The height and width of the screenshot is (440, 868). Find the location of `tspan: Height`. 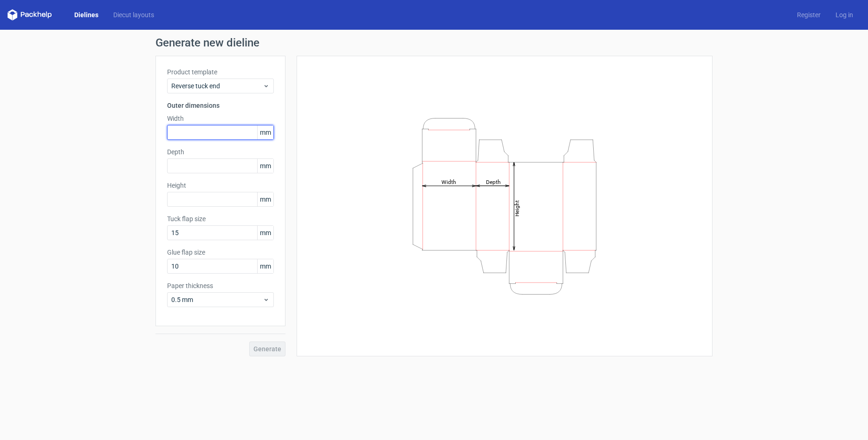

tspan: Height is located at coordinates (517, 208).